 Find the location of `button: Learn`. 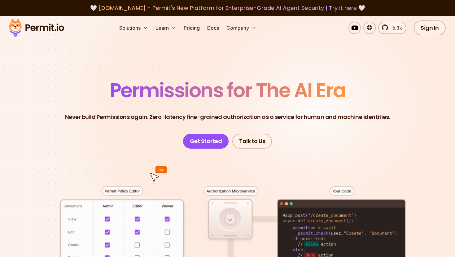

button: Learn is located at coordinates (166, 28).